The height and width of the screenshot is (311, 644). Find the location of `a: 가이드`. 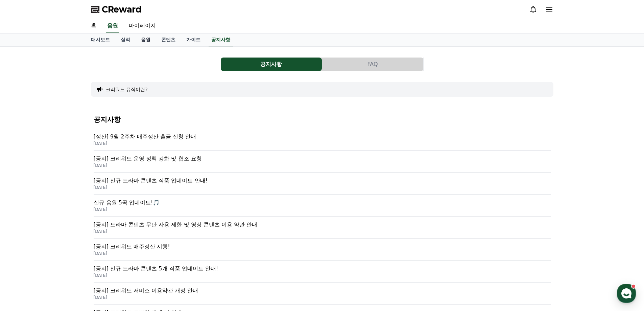

a: 가이드 is located at coordinates (194, 40).